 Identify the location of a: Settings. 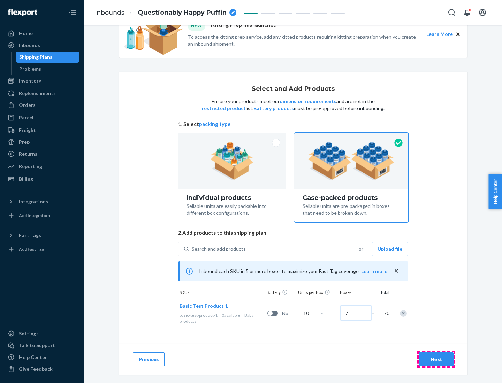
(42, 334).